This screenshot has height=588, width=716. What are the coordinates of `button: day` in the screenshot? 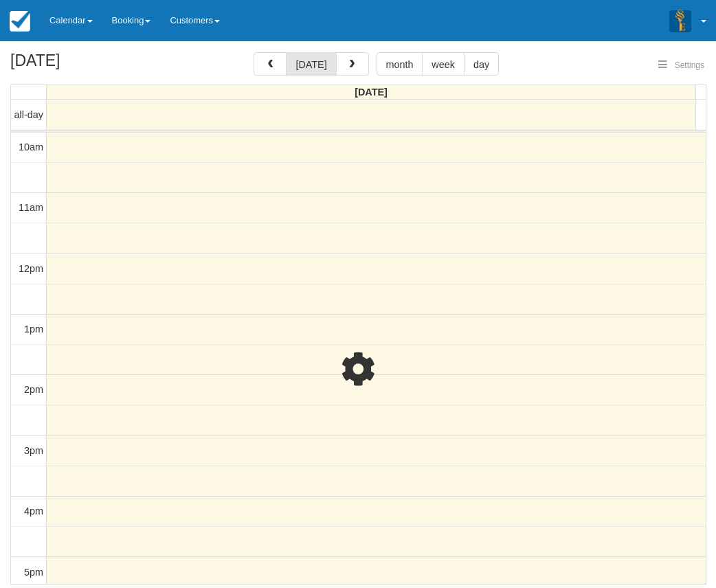 It's located at (481, 63).